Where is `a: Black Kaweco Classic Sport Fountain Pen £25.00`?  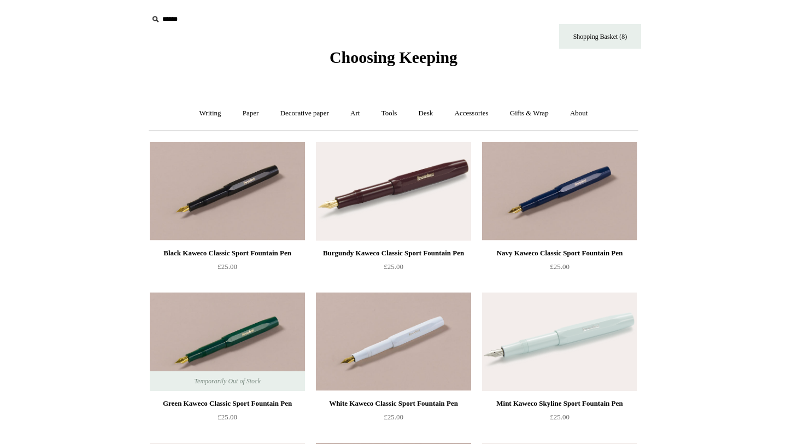 a: Black Kaweco Classic Sport Fountain Pen £25.00 is located at coordinates (227, 269).